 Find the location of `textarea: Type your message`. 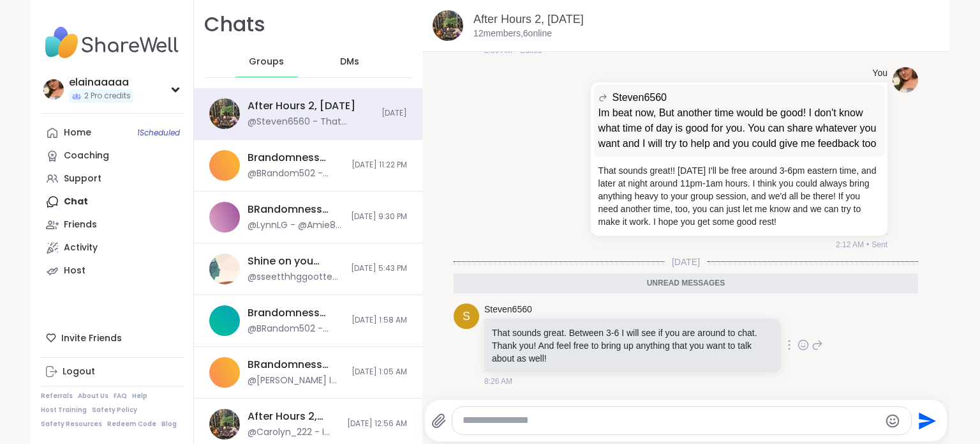

textarea: Type your message is located at coordinates (671, 420).